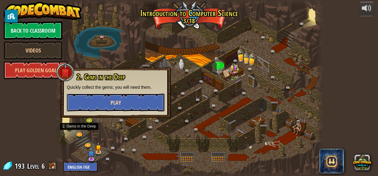  What do you see at coordinates (366, 9) in the screenshot?
I see `button: Adjust volume` at bounding box center [366, 9].